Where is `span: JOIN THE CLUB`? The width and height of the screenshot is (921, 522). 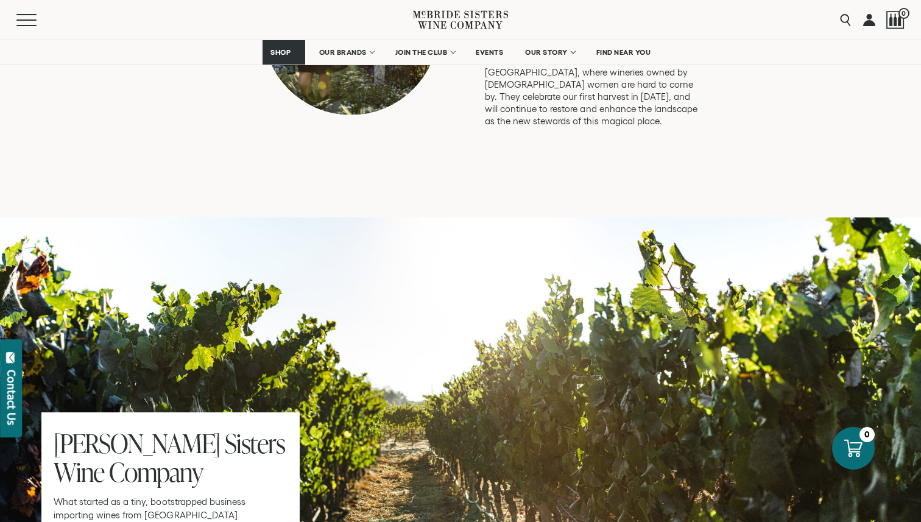 span: JOIN THE CLUB is located at coordinates (422, 52).